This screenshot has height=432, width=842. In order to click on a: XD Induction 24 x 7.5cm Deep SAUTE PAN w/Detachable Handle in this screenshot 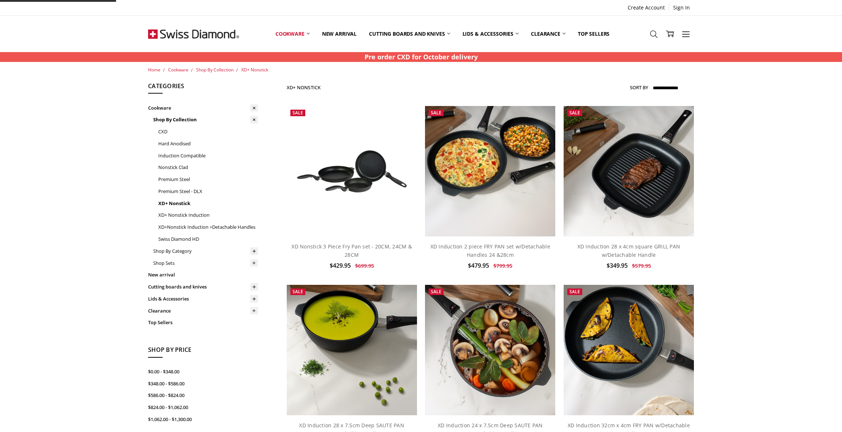, I will do `click(490, 350)`.